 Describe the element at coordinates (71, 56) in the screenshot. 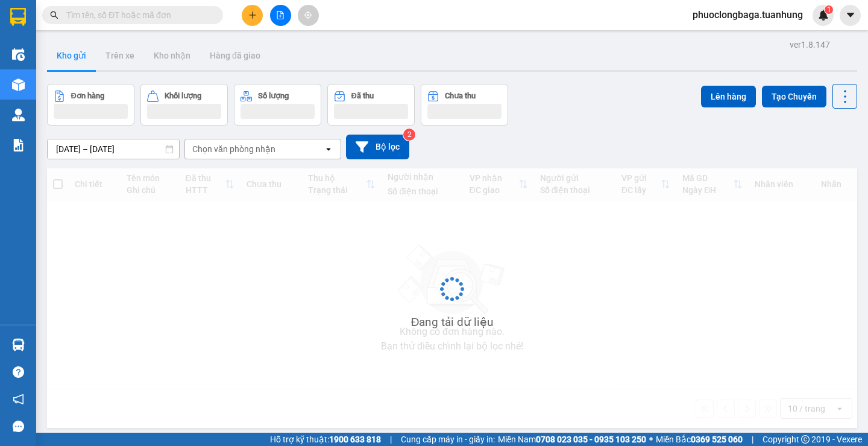

I see `button: Kho gửi` at that location.